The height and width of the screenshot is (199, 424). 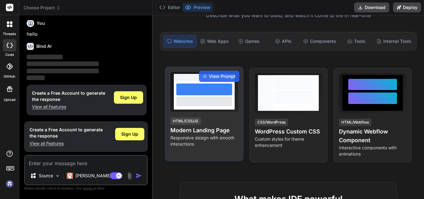 What do you see at coordinates (394, 41) in the screenshot?
I see `div: Internal Tools` at bounding box center [394, 41].